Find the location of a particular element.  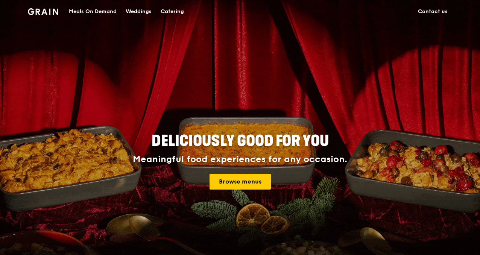

div: Catering is located at coordinates (172, 12).